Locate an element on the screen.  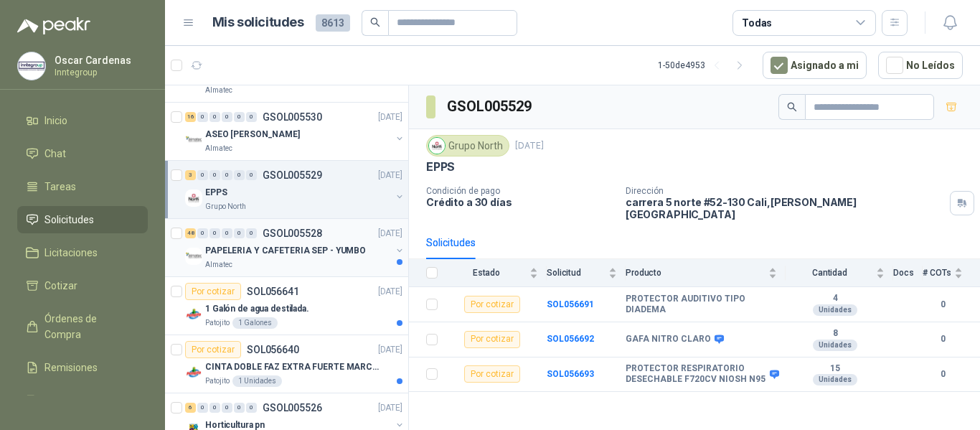
span: Órdenes de Compra is located at coordinates (89, 326).